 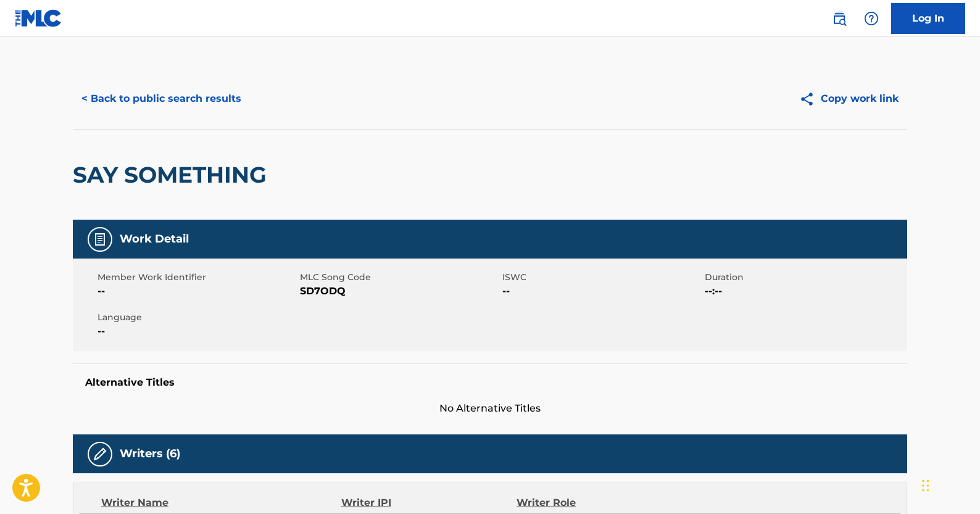 What do you see at coordinates (871, 19) in the screenshot?
I see `div: Help` at bounding box center [871, 19].